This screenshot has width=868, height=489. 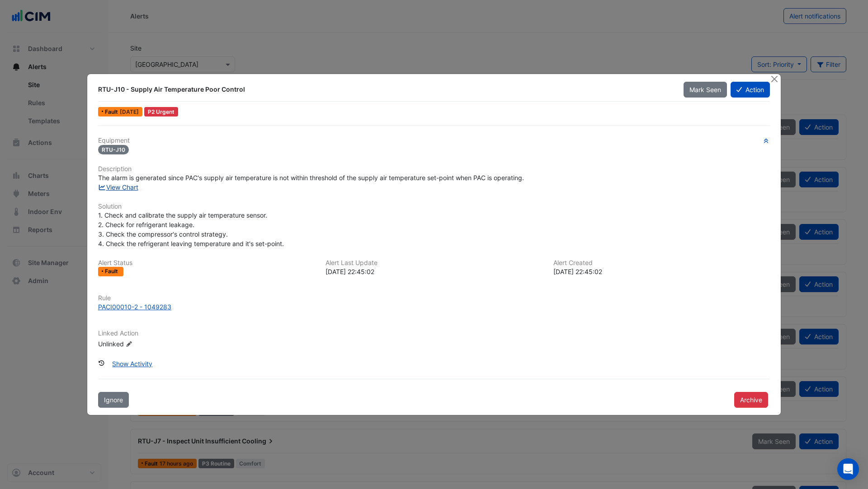 What do you see at coordinates (118, 187) in the screenshot?
I see `a: View Chart` at bounding box center [118, 187].